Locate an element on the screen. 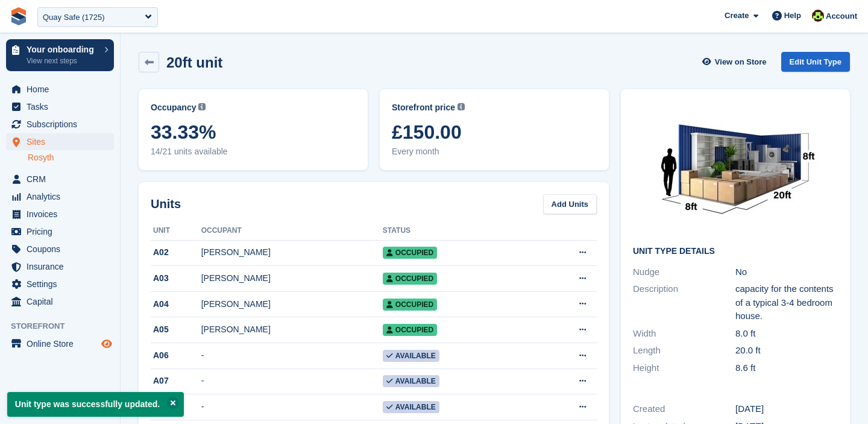  span: Analytics is located at coordinates (62, 197).